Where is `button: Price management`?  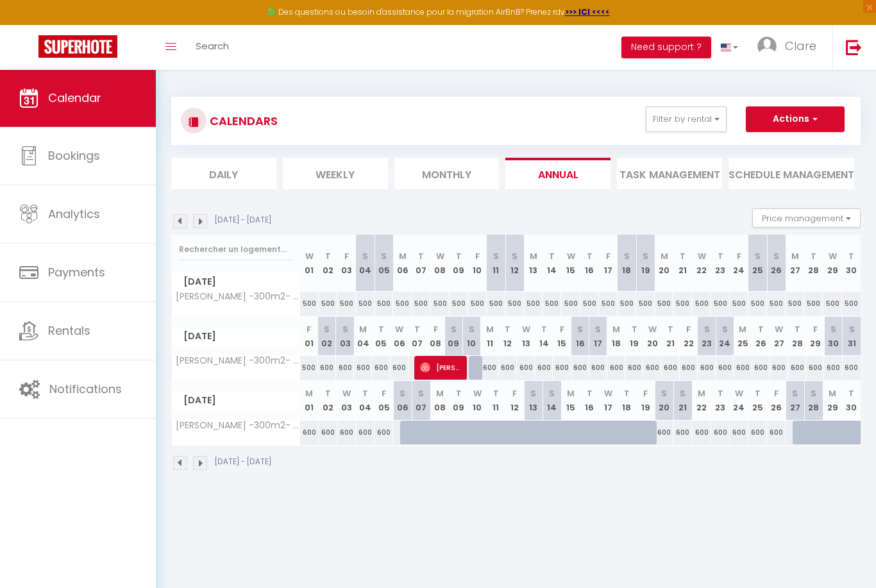 button: Price management is located at coordinates (807, 218).